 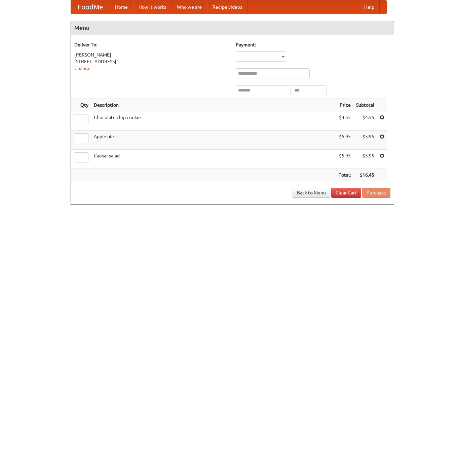 What do you see at coordinates (313, 45) in the screenshot?
I see `h5: Payment:` at bounding box center [313, 45].